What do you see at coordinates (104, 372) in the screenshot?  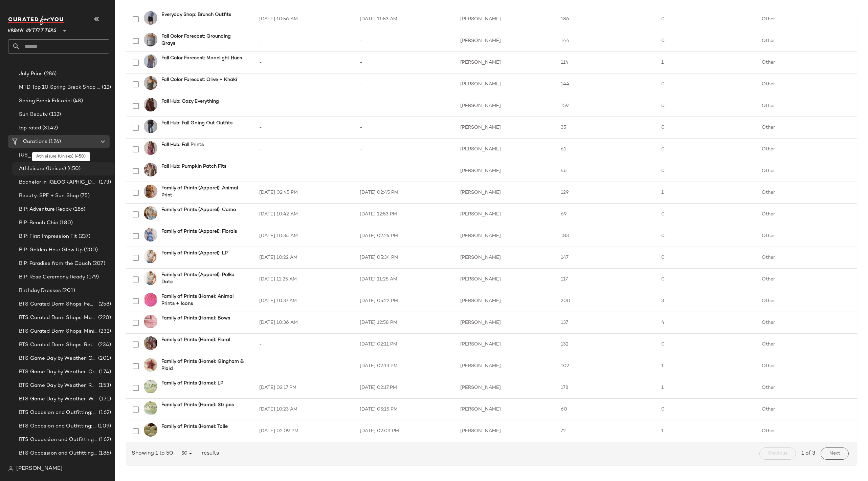 I see `span: (174)` at bounding box center [104, 372].